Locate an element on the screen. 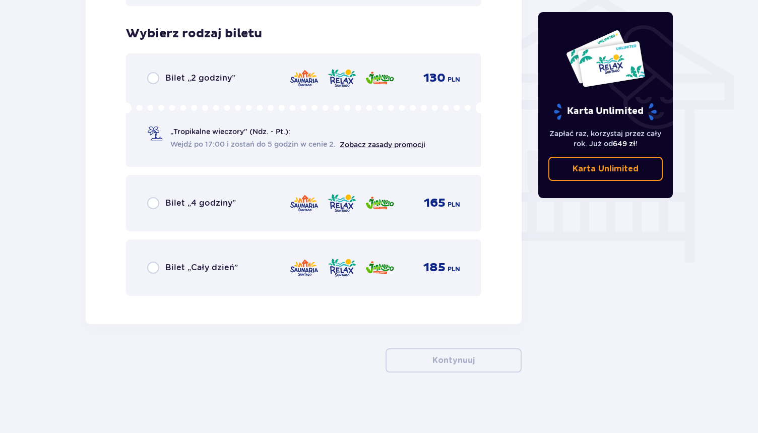  button: Kontynuuj is located at coordinates (453, 360).